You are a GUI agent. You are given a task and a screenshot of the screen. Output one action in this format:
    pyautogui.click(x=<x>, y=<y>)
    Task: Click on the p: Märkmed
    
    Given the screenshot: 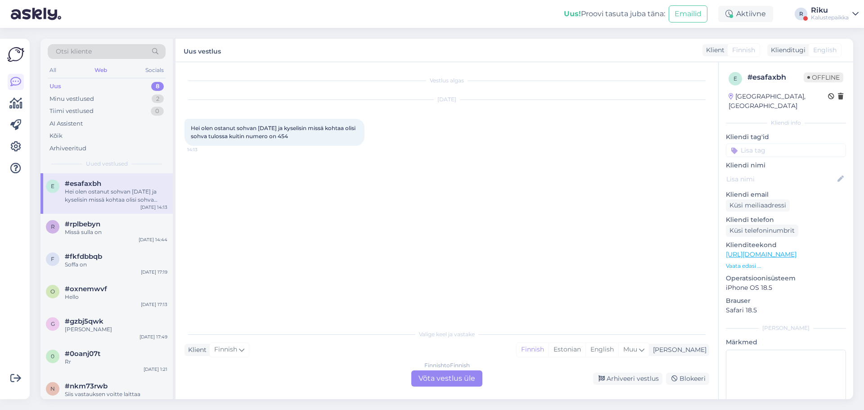 What is the action you would take?
    pyautogui.click(x=786, y=342)
    